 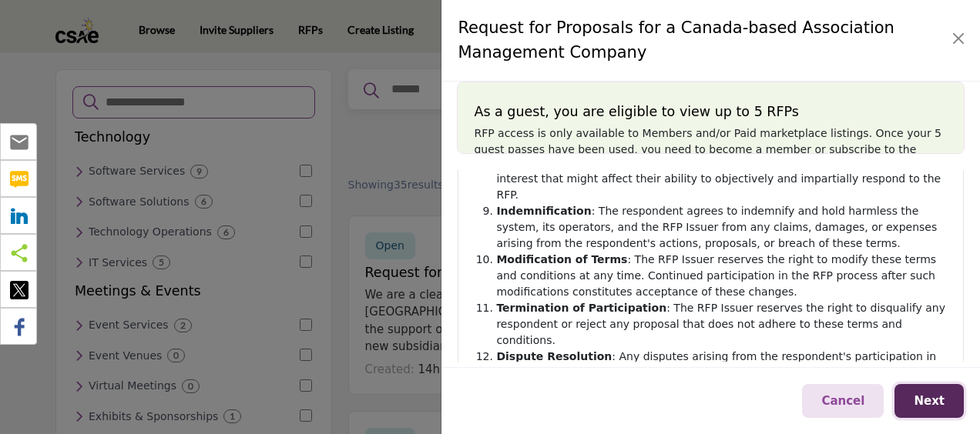 What do you see at coordinates (721, 276) in the screenshot?
I see `li: : The RFP Issuer reserves the right to modify these terms and conditions at any time. Continued p...` at bounding box center [721, 276].